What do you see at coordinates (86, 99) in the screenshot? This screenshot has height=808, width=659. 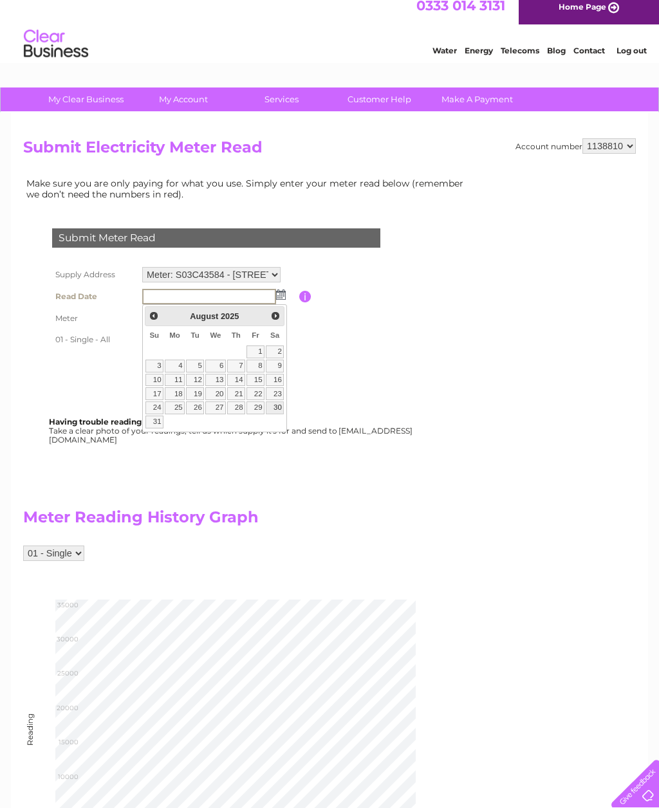 I see `a: My Clear Business` at bounding box center [86, 99].